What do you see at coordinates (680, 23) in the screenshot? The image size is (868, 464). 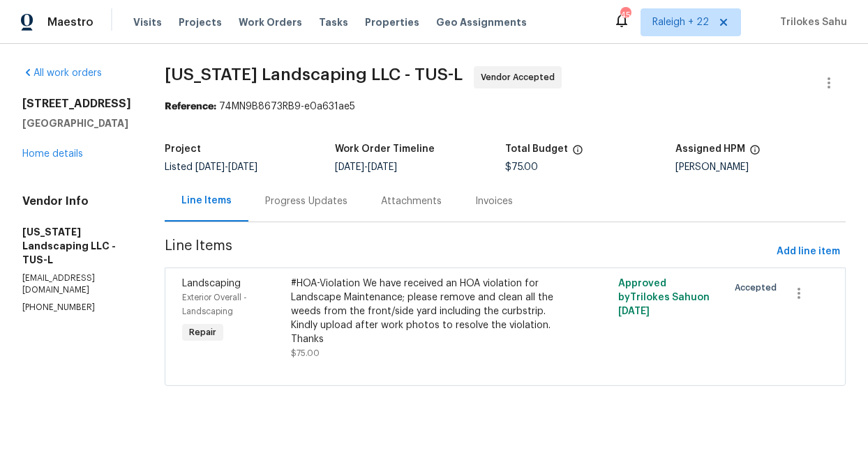 I see `span: Raleigh + 22` at bounding box center [680, 23].